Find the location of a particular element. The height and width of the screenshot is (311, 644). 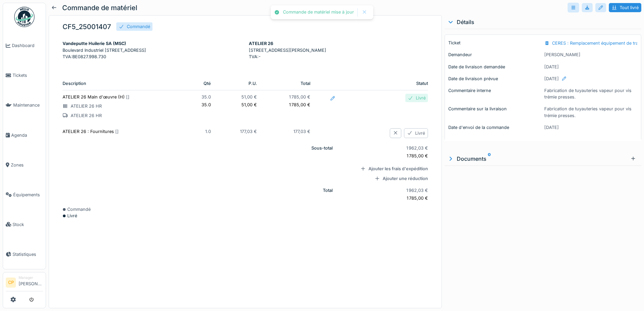

a: Maintenance is located at coordinates (24, 105).